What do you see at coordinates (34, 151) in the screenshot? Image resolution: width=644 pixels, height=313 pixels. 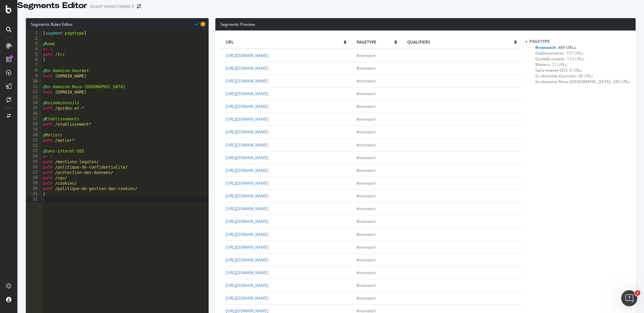 I see `div: 23` at bounding box center [34, 151].